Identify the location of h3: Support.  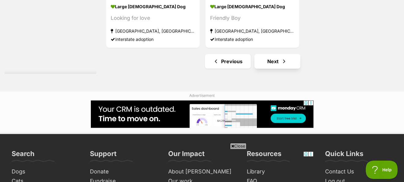
(103, 156).